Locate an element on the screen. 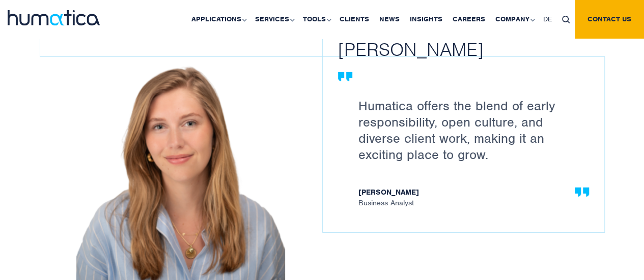 The image size is (644, 280). span: DE is located at coordinates (547, 19).